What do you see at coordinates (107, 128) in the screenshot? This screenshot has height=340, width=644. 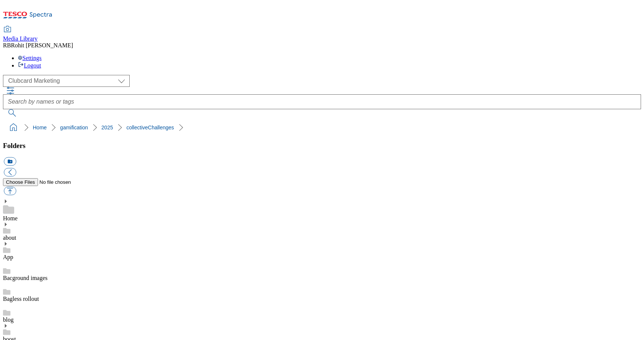 I see `a: 2025` at bounding box center [107, 128].